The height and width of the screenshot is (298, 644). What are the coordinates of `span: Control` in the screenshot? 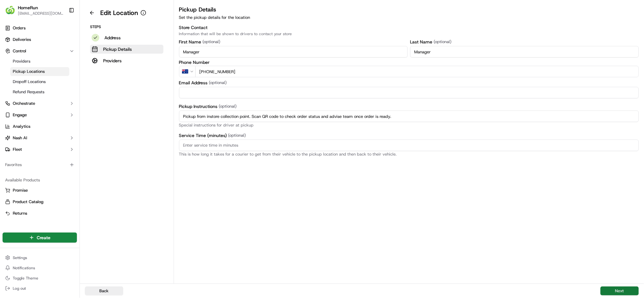 It's located at (20, 51).